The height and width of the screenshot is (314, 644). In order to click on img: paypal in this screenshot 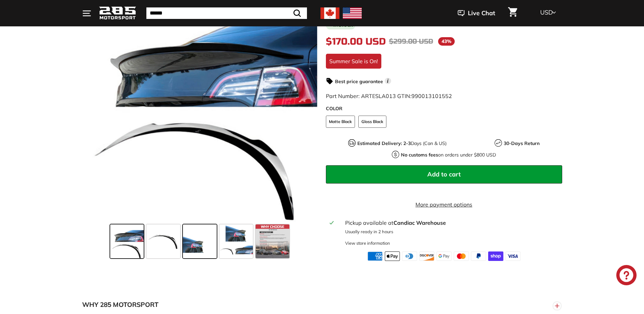, I will do `click(478, 256)`.